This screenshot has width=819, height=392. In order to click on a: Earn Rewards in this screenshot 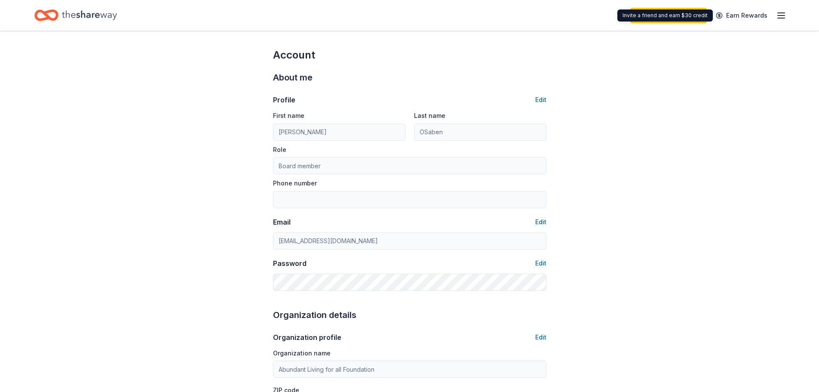, I will do `click(742, 15)`.